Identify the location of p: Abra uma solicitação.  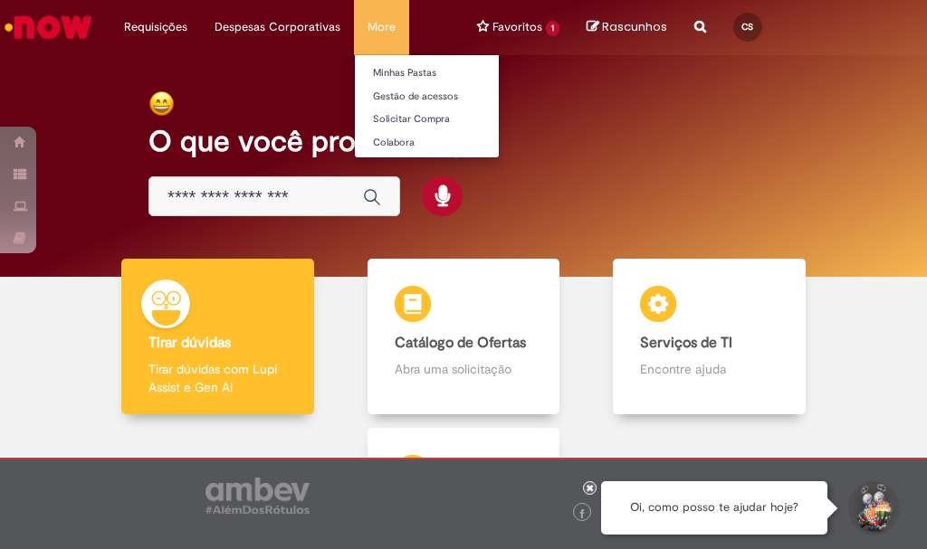
(463, 369).